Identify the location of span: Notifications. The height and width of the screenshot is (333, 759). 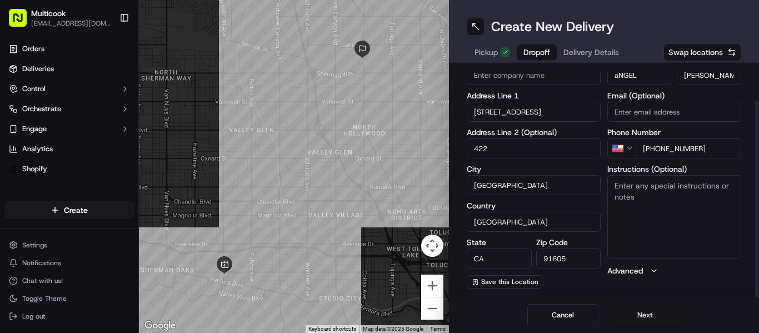
(42, 263).